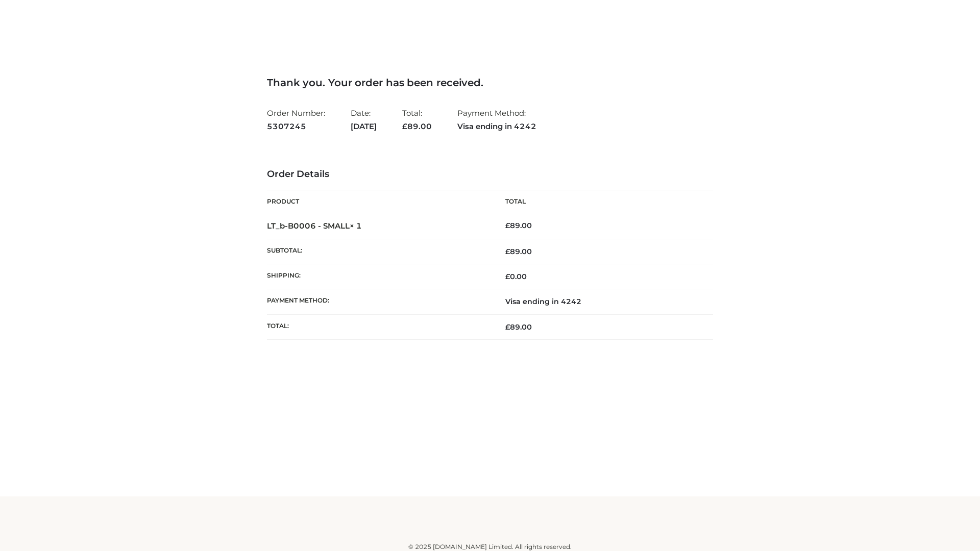  Describe the element at coordinates (601, 302) in the screenshot. I see `td: Visa ending in 4242` at that location.